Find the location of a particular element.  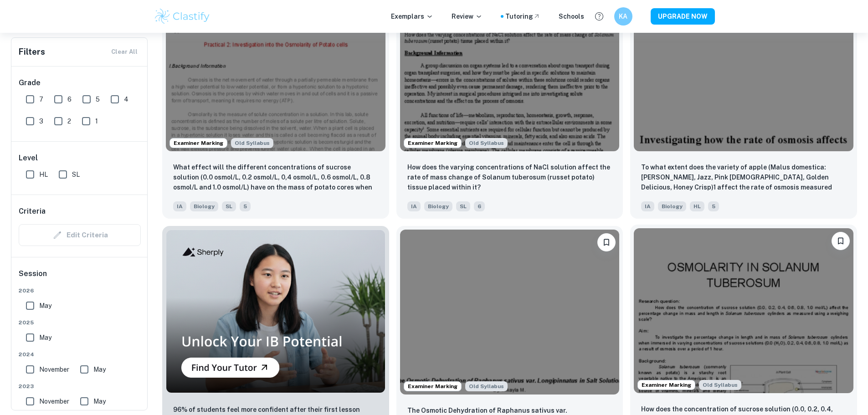

img: Biology IA example thumbnail: How does the concentration of sucrose so is located at coordinates (744, 310).